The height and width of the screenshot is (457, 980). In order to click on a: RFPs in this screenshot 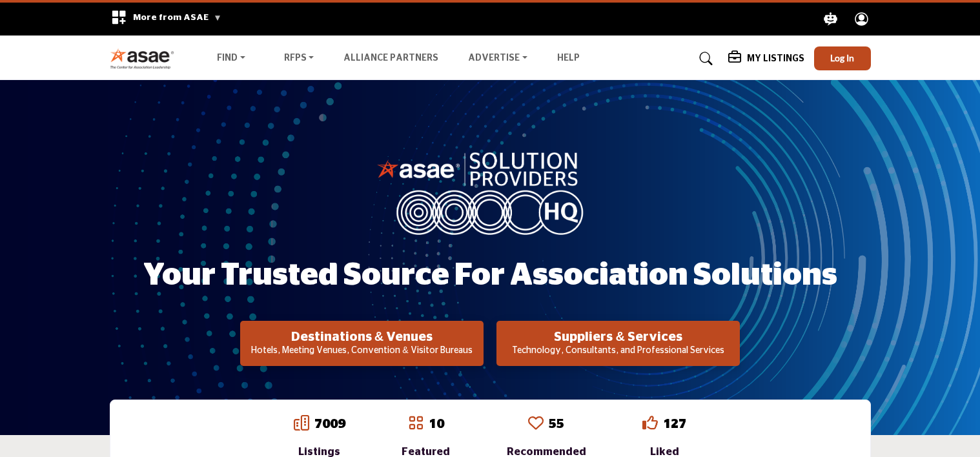, I will do `click(299, 59)`.